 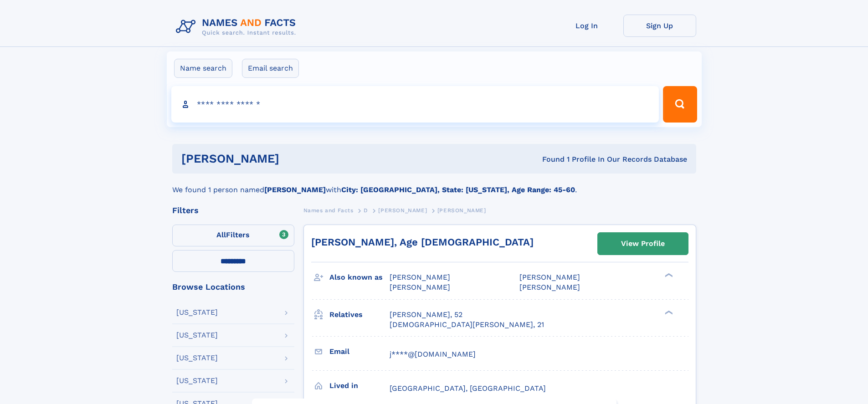 What do you see at coordinates (328, 210) in the screenshot?
I see `a: Names and Facts` at bounding box center [328, 210].